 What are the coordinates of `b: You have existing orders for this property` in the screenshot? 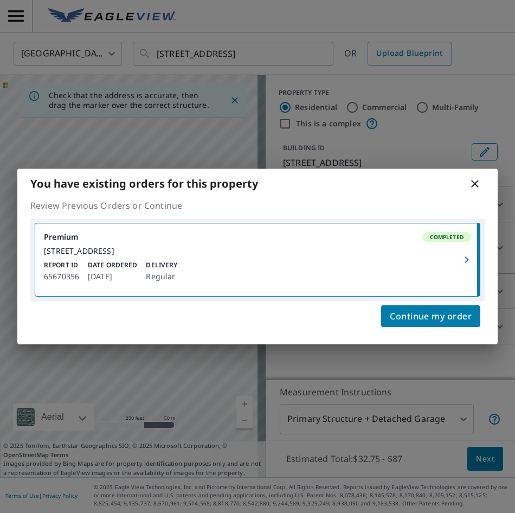 It's located at (144, 183).